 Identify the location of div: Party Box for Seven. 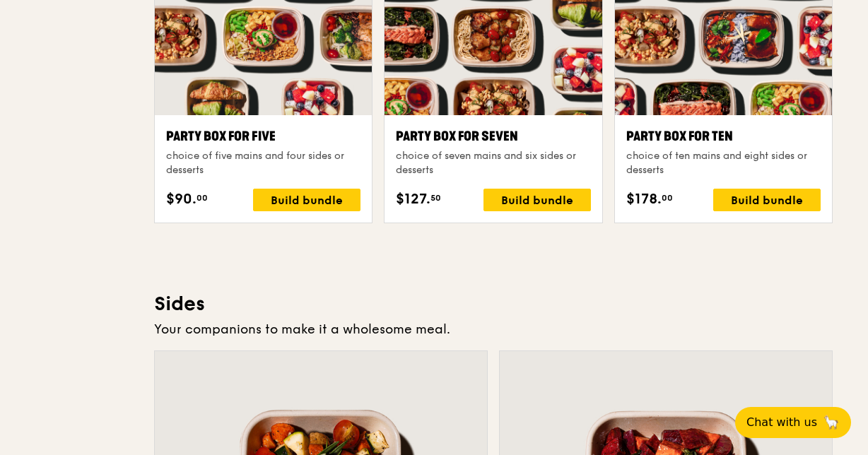
(493, 136).